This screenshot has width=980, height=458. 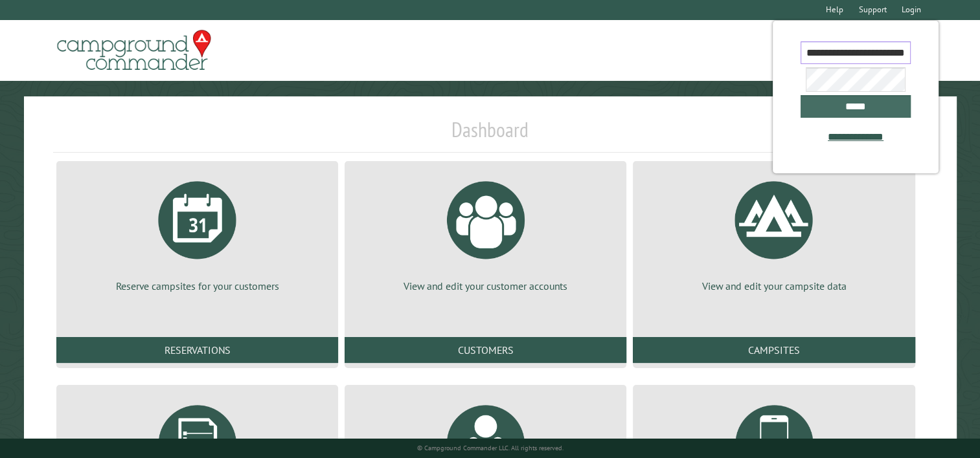 I want to click on small: © Campground Commander LLC. All rights reserved., so click(x=490, y=448).